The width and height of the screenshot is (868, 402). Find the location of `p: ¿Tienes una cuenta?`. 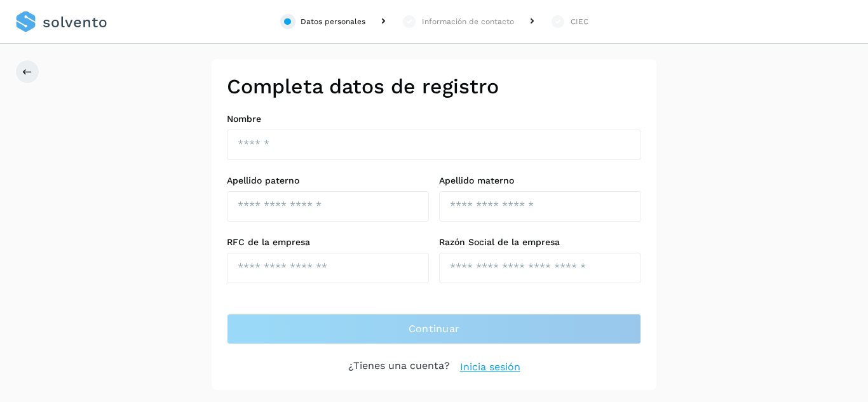

p: ¿Tienes una cuenta? is located at coordinates (399, 367).